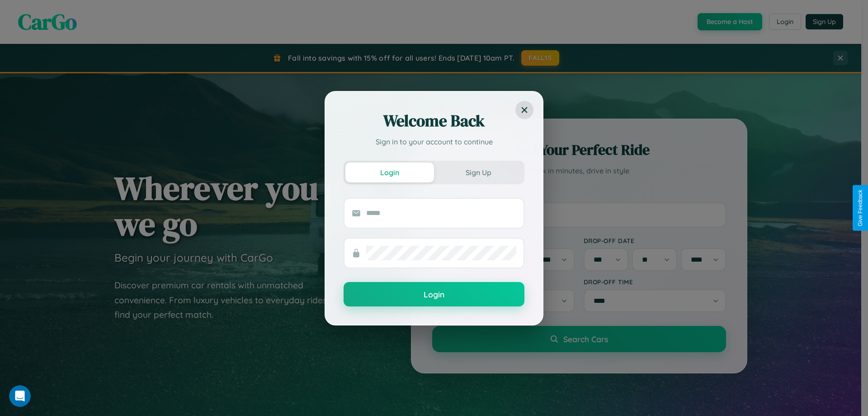  I want to click on button: Sign Up, so click(478, 173).